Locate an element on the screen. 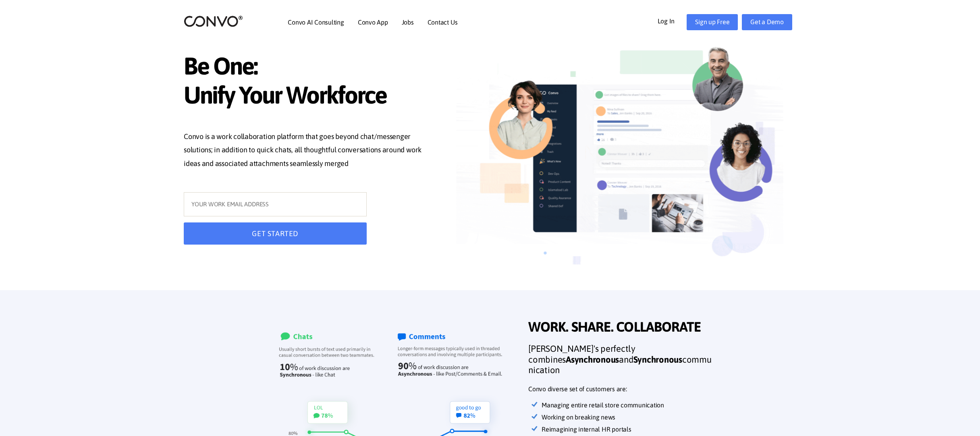 This screenshot has height=436, width=980. a: Sign up Free is located at coordinates (712, 22).